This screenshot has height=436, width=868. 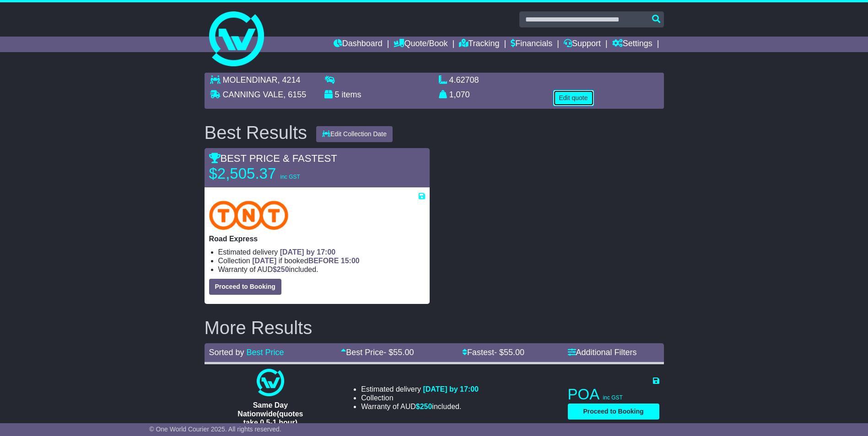 What do you see at coordinates (265, 352) in the screenshot?
I see `a: Best Price` at bounding box center [265, 352].